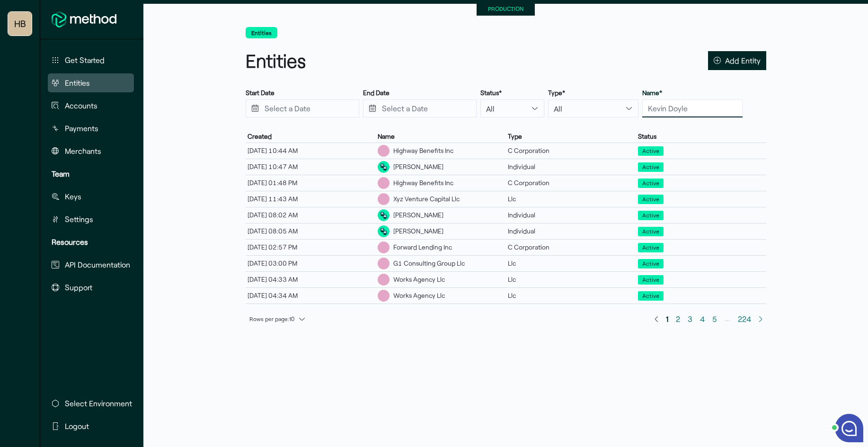  Describe the element at coordinates (656, 319) in the screenshot. I see `button: Previous page` at that location.